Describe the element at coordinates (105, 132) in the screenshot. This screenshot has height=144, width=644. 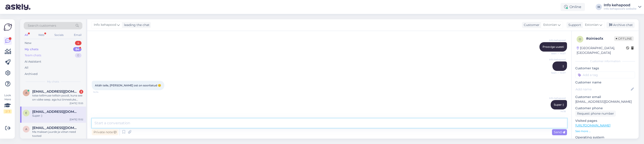
I see `div: Private note` at that location.